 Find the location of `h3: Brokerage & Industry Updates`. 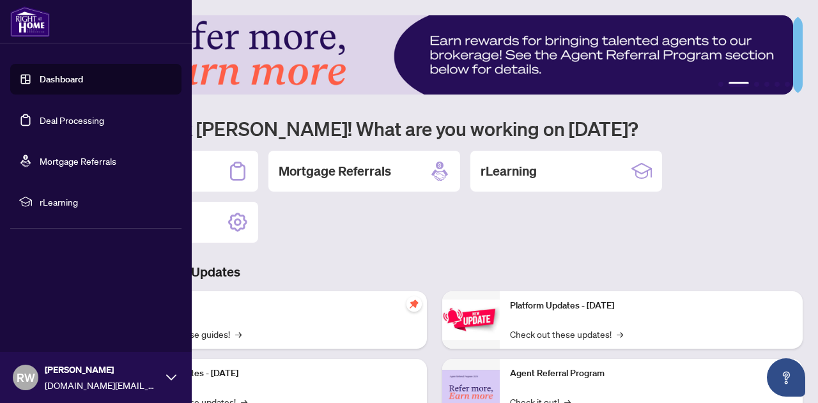

h3: Brokerage & Industry Updates is located at coordinates (435, 272).